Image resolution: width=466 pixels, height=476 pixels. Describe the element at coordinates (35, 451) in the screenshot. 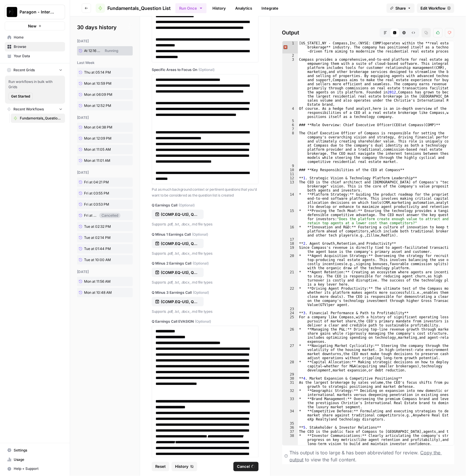

I see `a: Settings` at that location.